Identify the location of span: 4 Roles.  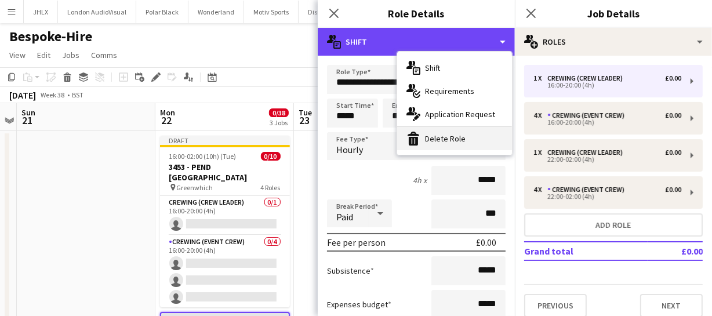
(271, 187).